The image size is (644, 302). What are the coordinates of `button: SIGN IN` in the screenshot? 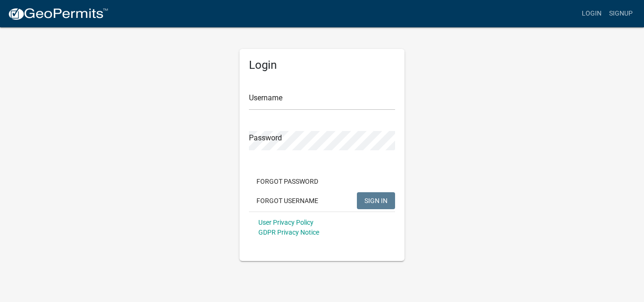 It's located at (375, 200).